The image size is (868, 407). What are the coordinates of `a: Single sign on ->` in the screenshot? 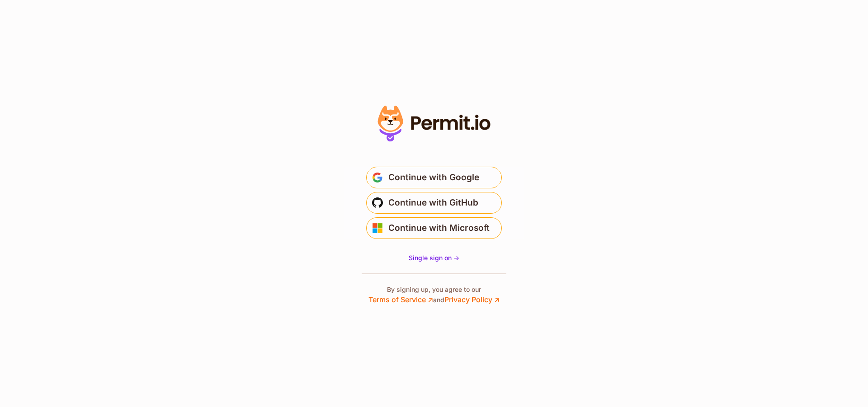 It's located at (434, 258).